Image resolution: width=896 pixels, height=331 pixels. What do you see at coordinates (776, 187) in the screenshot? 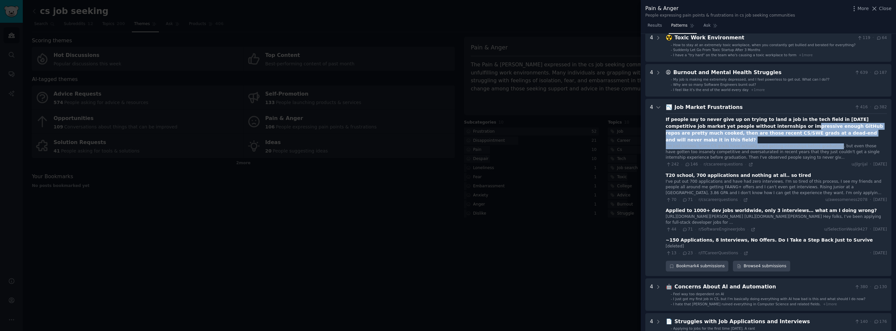
I see `div: I've put out 700 applications and have had zero interviews. I'm so tired of this process, I see m...` at bounding box center [776, 187].